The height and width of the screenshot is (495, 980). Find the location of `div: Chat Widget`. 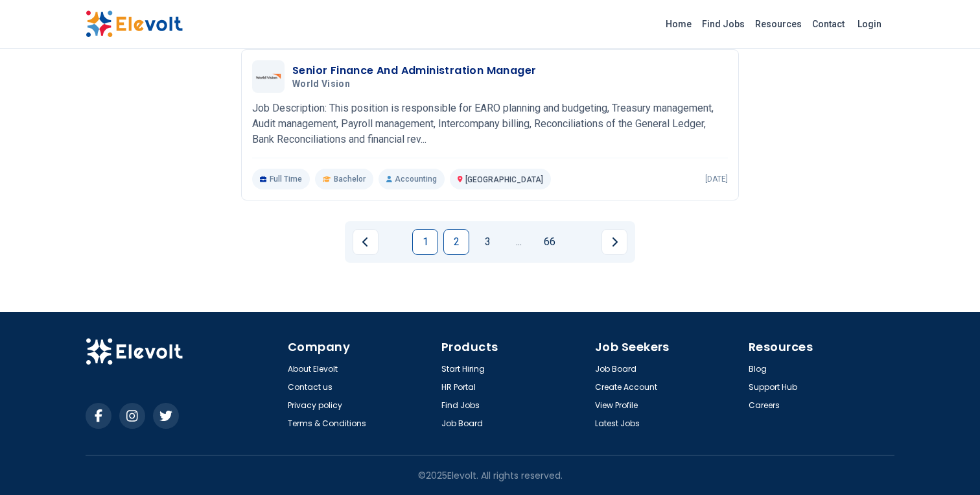

div: Chat Widget is located at coordinates (948, 464).